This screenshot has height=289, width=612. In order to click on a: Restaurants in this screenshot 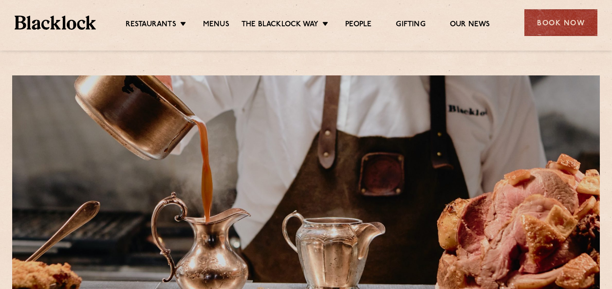, I will do `click(151, 25)`.